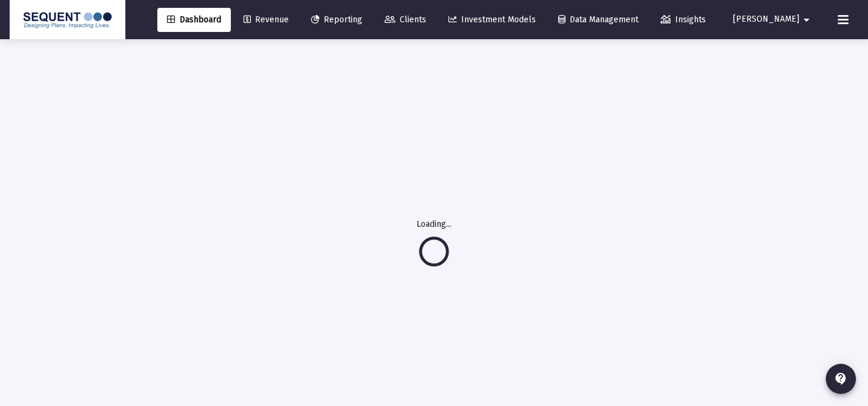 The image size is (868, 406). Describe the element at coordinates (194, 20) in the screenshot. I see `a: Dashboard` at that location.